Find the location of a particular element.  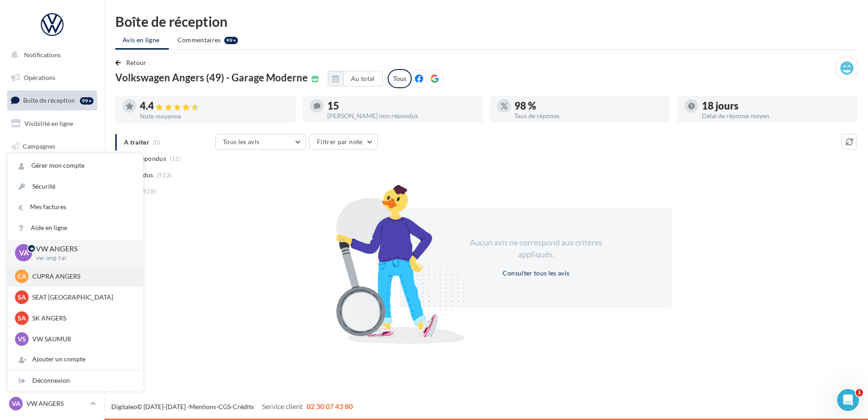

a: Campagnes DataOnDemand is located at coordinates (52, 270).